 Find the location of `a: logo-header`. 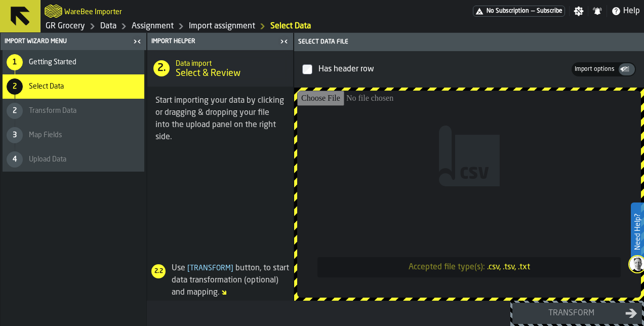

a: logo-header is located at coordinates (53, 11).